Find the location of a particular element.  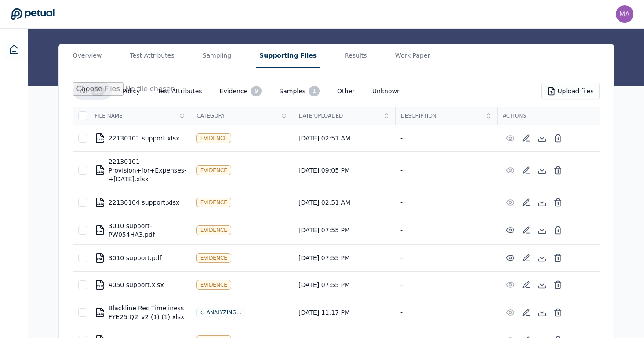

span: Description is located at coordinates (441, 116).